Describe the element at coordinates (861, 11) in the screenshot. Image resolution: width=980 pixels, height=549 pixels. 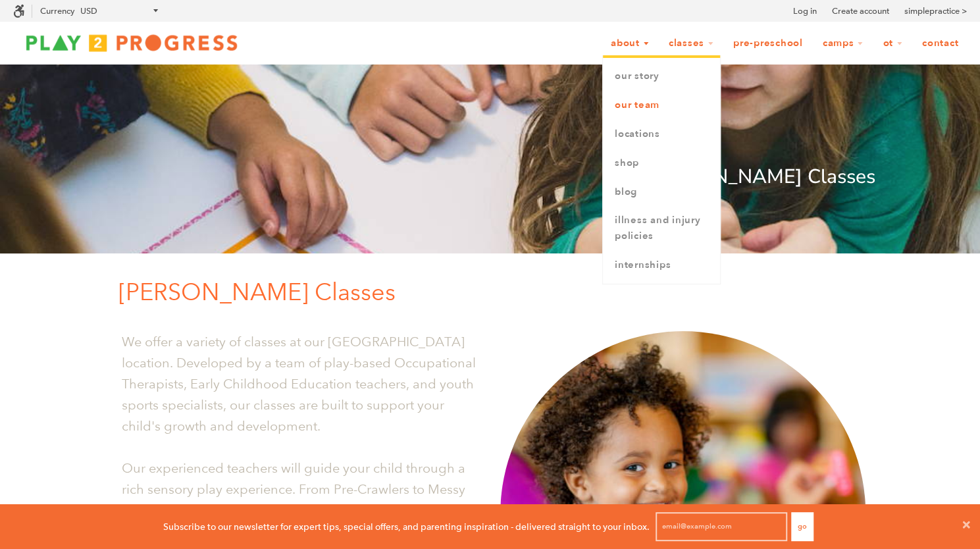
I see `a: Create account` at that location.